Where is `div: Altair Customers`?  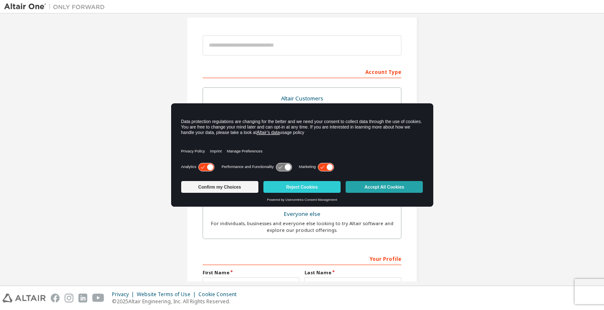
div: Altair Customers is located at coordinates (302, 99).